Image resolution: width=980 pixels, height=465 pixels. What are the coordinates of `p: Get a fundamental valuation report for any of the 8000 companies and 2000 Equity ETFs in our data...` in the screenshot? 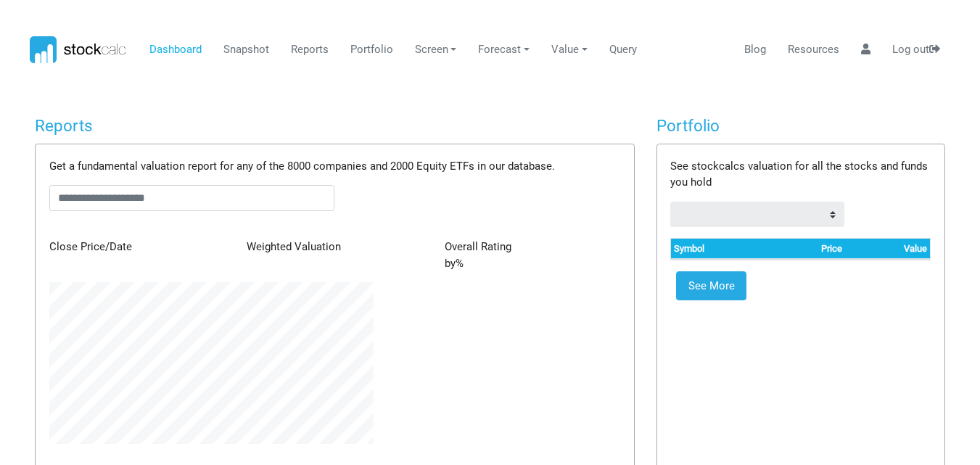 It's located at (335, 167).